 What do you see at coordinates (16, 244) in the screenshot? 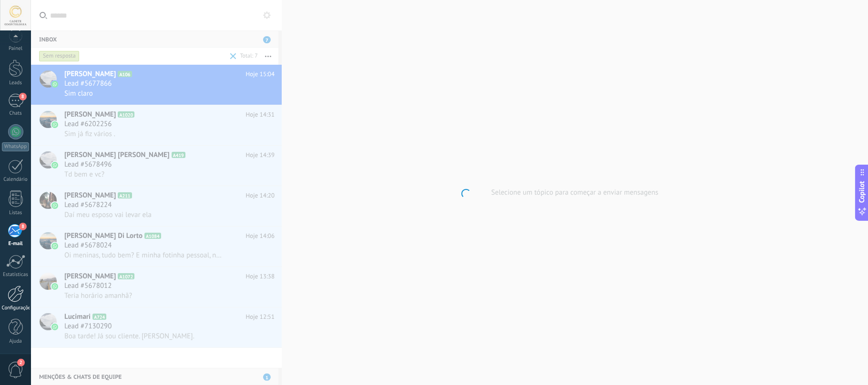
I see `div: E-mail` at bounding box center [16, 244].